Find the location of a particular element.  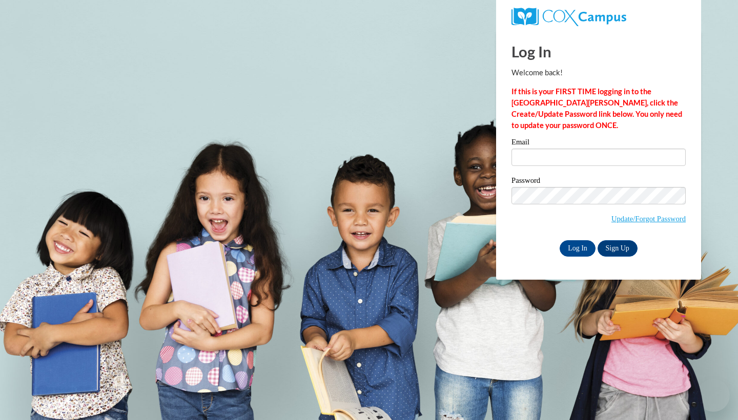

a: Update/Forgot Password is located at coordinates (648, 219).